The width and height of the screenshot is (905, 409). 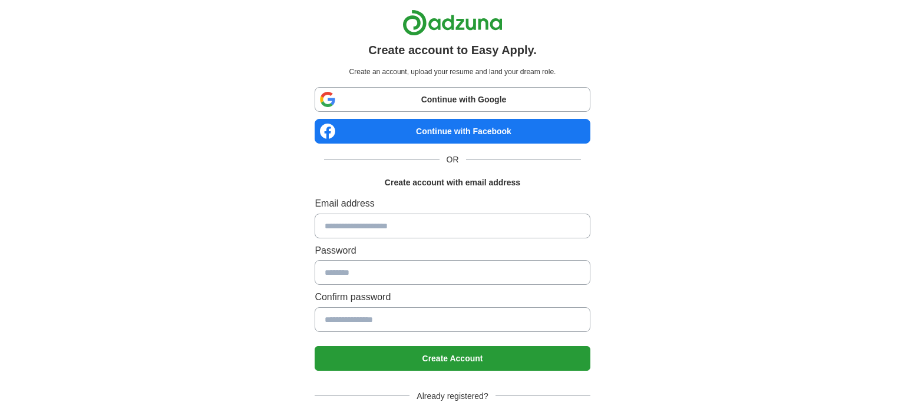 I want to click on button: Create Account, so click(x=452, y=359).